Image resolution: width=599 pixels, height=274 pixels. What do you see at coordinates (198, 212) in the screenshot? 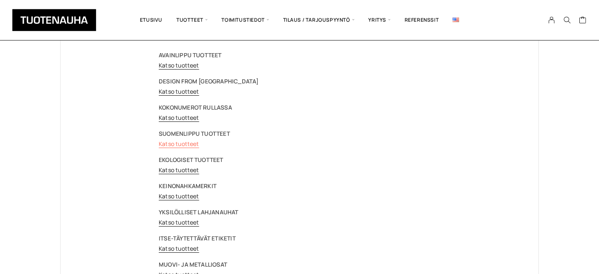
I see `strong: YKSILÖLLISET LAHJANAUHAT` at bounding box center [198, 212].